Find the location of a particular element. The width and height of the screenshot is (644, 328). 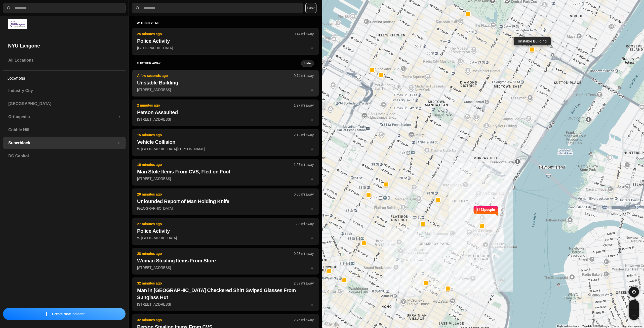

img: logo is located at coordinates (18, 24).